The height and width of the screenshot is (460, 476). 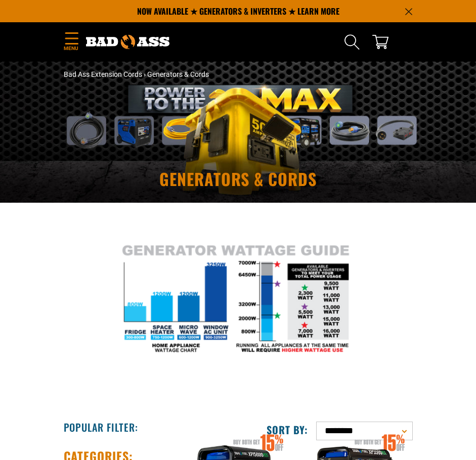 What do you see at coordinates (101, 428) in the screenshot?
I see `h2: Popular Filter:` at bounding box center [101, 428].